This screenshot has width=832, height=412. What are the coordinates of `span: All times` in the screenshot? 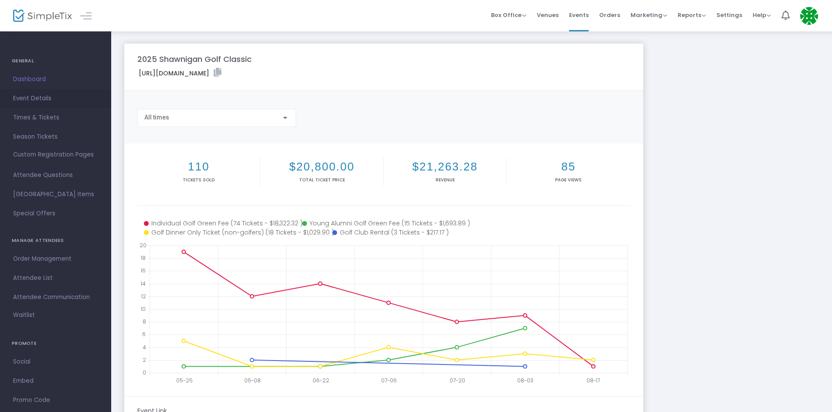 It's located at (156, 117).